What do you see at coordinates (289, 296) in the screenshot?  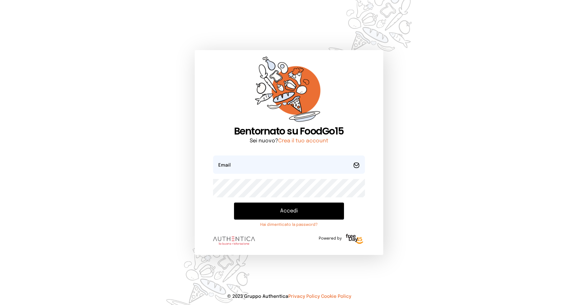 I see `p: © 2023 Gruppo Authentica` at bounding box center [289, 296].